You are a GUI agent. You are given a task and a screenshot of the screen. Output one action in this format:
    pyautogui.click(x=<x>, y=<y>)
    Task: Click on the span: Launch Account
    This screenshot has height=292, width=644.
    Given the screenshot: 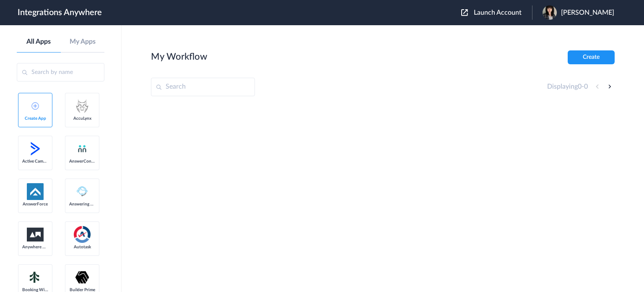 What is the action you would take?
    pyautogui.click(x=498, y=13)
    